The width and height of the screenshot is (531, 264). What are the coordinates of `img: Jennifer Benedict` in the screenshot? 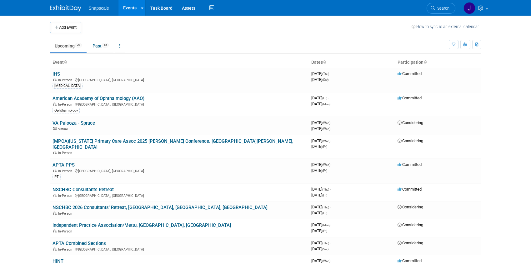 It's located at (470, 8).